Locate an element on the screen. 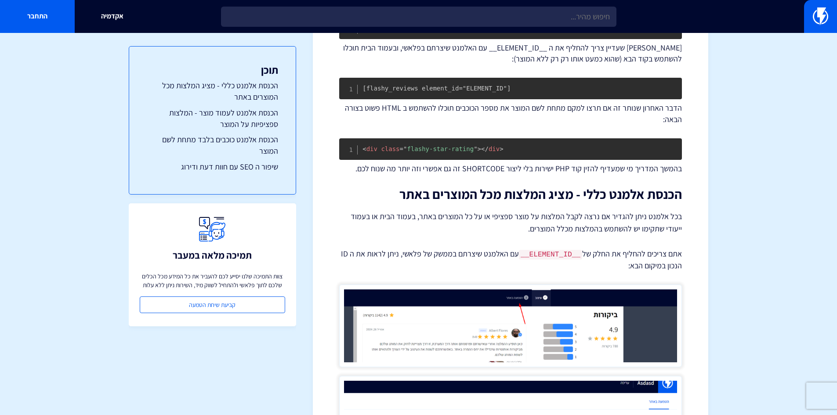 The image size is (837, 415). input: חיפוש מהיר... is located at coordinates (419, 17).